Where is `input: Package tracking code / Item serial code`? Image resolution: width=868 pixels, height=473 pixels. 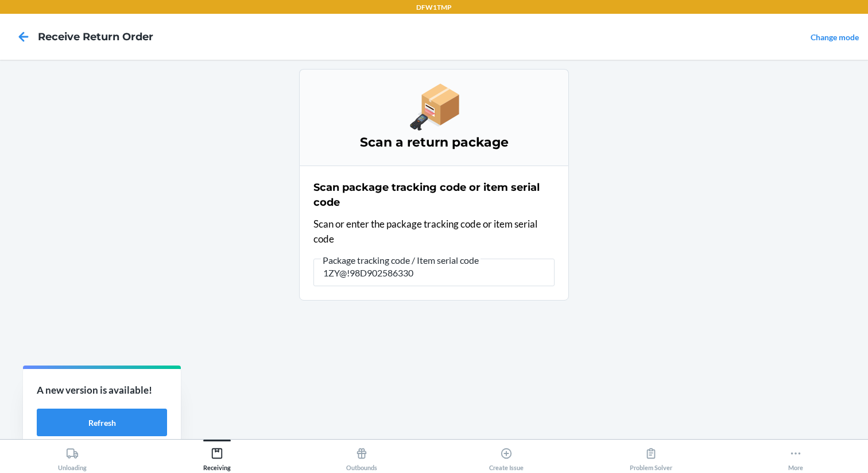
input: Package tracking code / Item serial code is located at coordinates (434, 272).